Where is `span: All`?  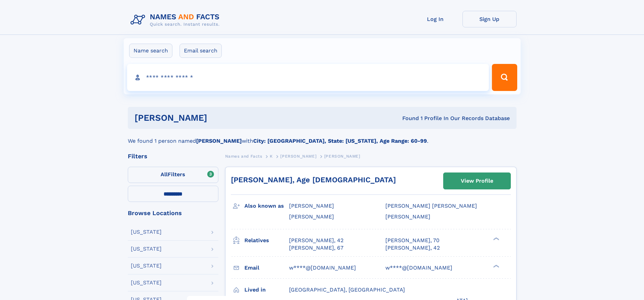 span: All is located at coordinates (164, 174).